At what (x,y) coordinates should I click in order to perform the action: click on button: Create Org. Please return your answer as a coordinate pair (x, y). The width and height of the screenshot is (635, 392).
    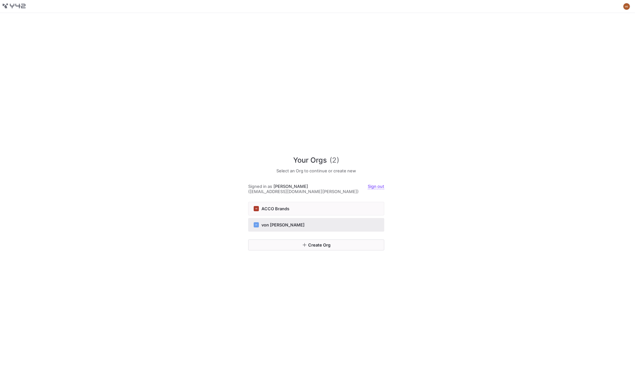
    Looking at the image, I should click on (316, 245).